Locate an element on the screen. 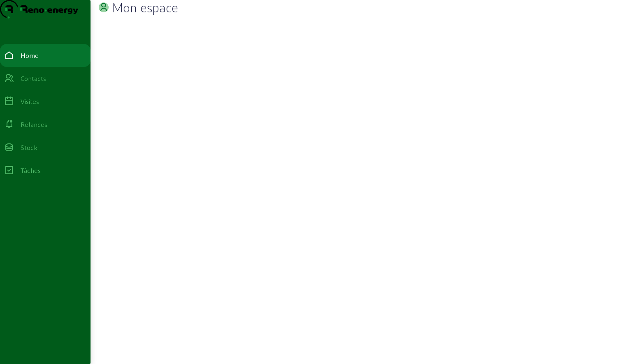 This screenshot has height=364, width=632. div: Visites is located at coordinates (30, 101).